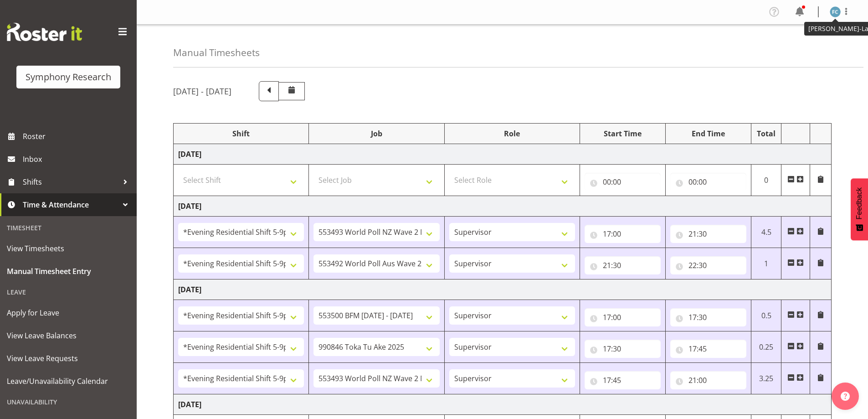 This screenshot has width=868, height=419. I want to click on h4: Manual Timesheets, so click(217, 53).